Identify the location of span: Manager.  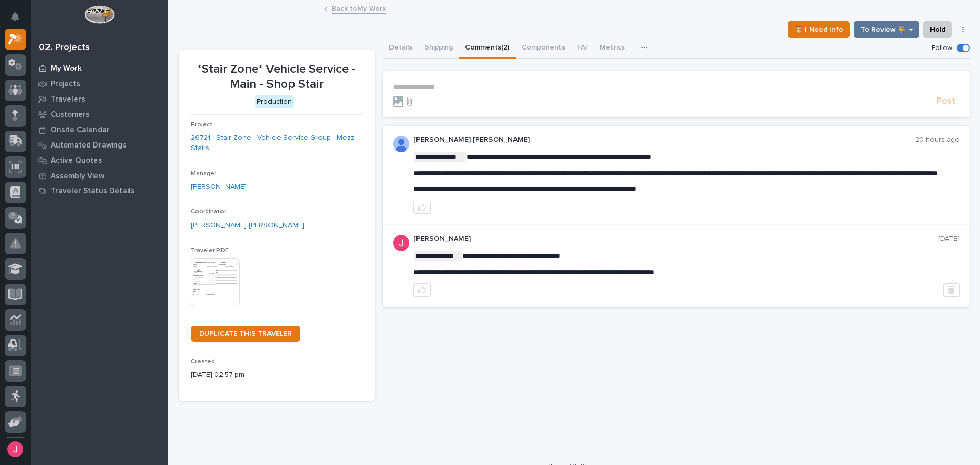
(204, 173).